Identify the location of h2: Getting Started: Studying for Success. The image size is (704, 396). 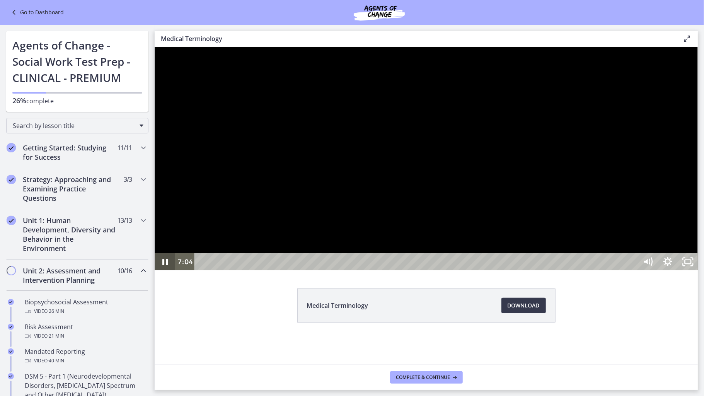
(70, 152).